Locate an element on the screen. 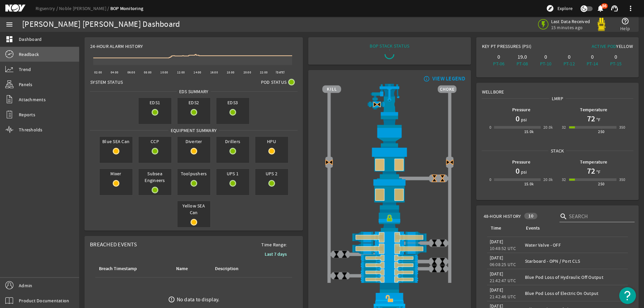 The height and width of the screenshot is (308, 644). mat-icon: help_outline is located at coordinates (625, 21).